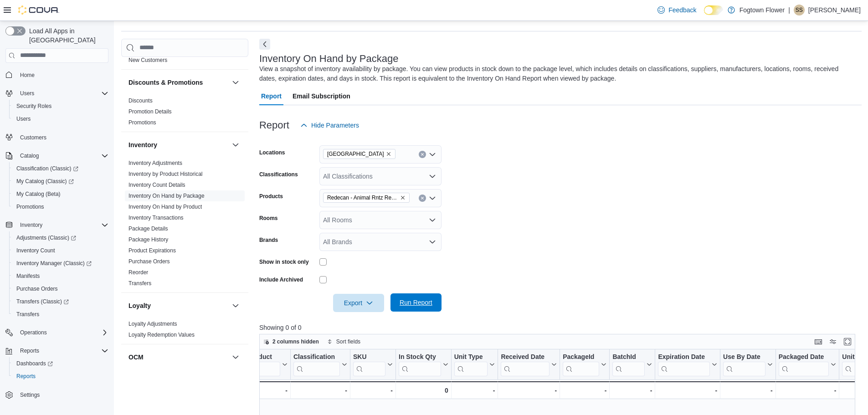 The height and width of the screenshot is (415, 868). Describe the element at coordinates (744, 357) in the screenshot. I see `div: Use By Date` at that location.